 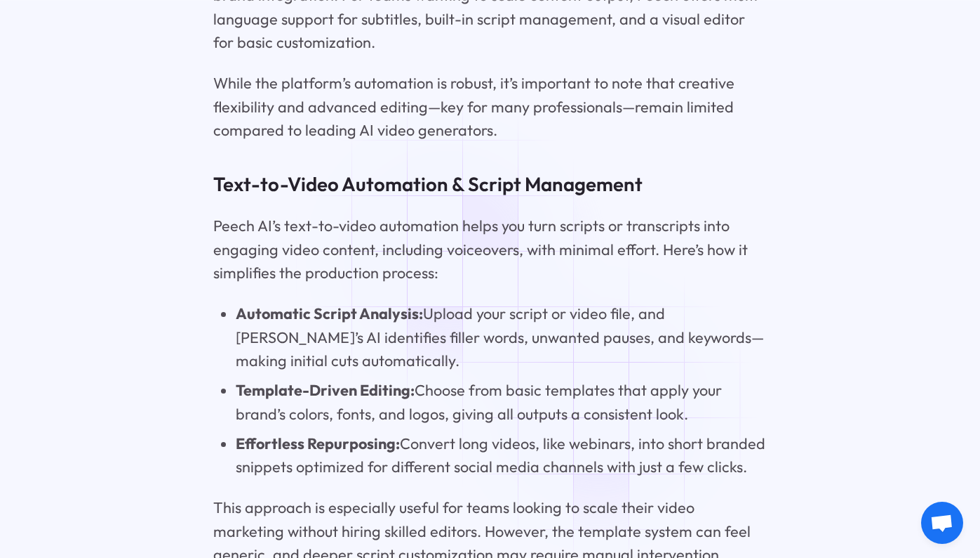 I want to click on li: Choose from basic templates that apply your brand’s colors, fonts, and logos, giving all outputs ..., so click(x=501, y=402).